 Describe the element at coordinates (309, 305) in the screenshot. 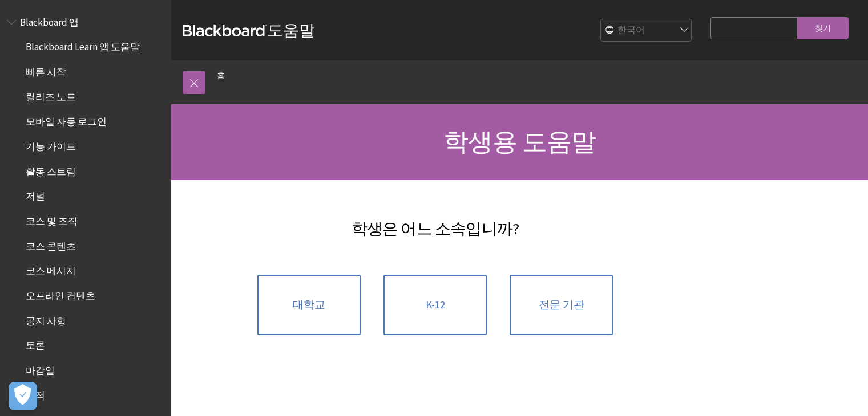

I see `span: 대학교` at that location.